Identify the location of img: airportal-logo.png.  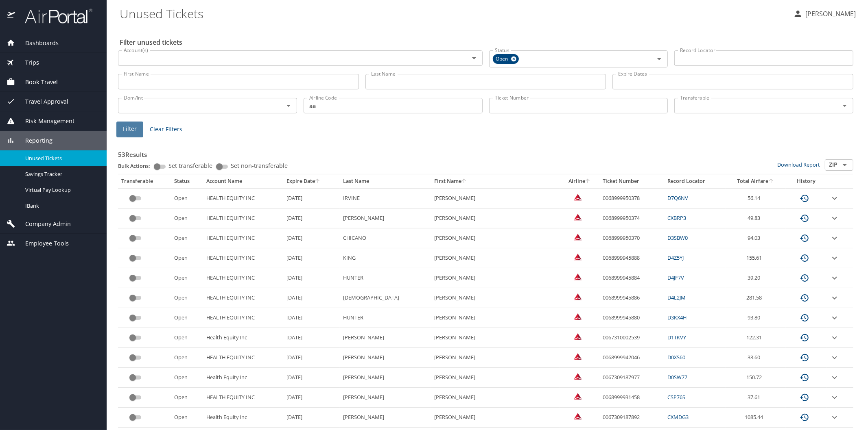
(54, 16).